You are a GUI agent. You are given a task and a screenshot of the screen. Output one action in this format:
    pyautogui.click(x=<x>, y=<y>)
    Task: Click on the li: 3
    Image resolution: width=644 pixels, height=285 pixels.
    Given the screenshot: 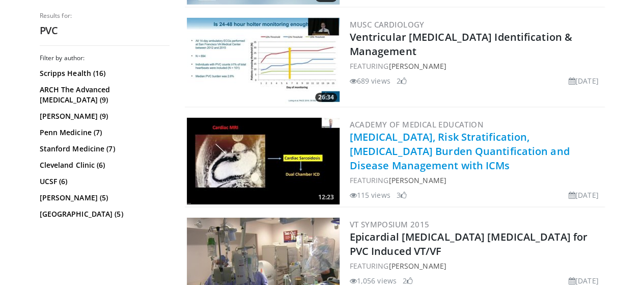 What is the action you would take?
    pyautogui.click(x=402, y=195)
    